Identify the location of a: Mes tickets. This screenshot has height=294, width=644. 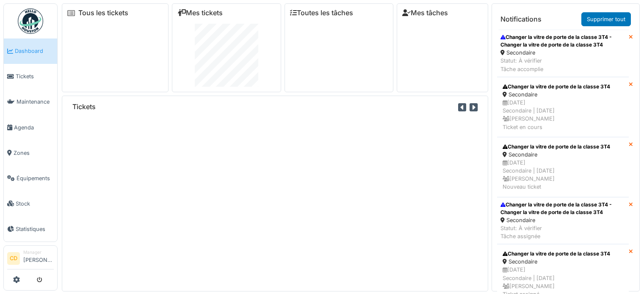
(200, 13).